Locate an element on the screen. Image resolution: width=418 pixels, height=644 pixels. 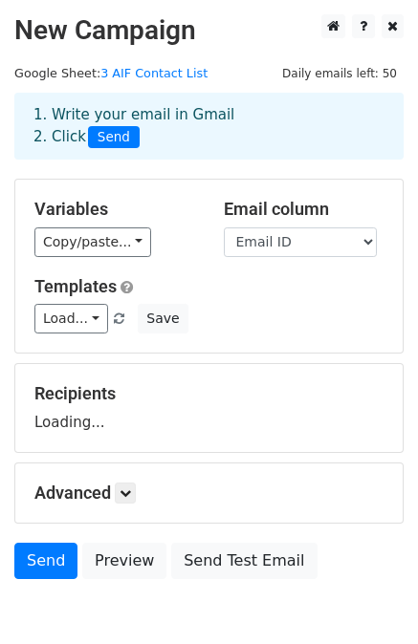
a: Templates is located at coordinates (75, 286).